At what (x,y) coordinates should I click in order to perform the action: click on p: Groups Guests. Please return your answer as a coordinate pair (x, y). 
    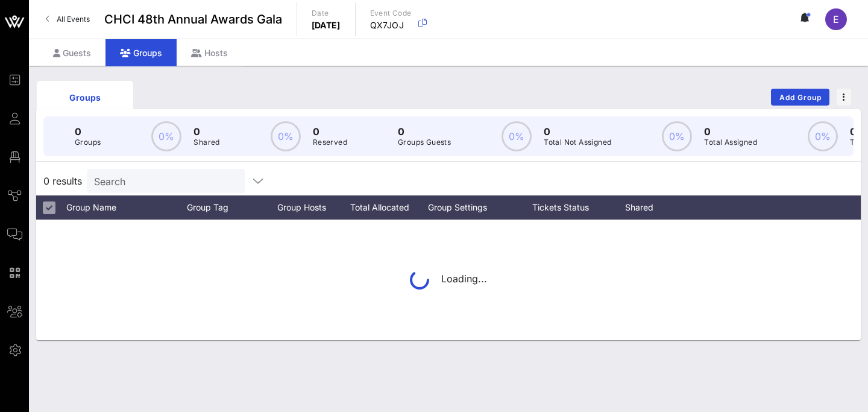
    Looking at the image, I should click on (425, 142).